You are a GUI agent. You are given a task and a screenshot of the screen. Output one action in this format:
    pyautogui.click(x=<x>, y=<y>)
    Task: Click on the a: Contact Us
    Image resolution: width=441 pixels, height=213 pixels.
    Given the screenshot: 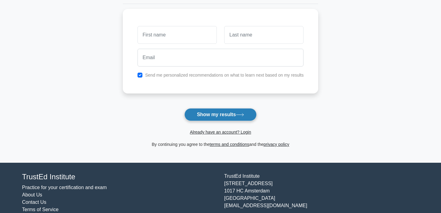 What is the action you would take?
    pyautogui.click(x=34, y=202)
    